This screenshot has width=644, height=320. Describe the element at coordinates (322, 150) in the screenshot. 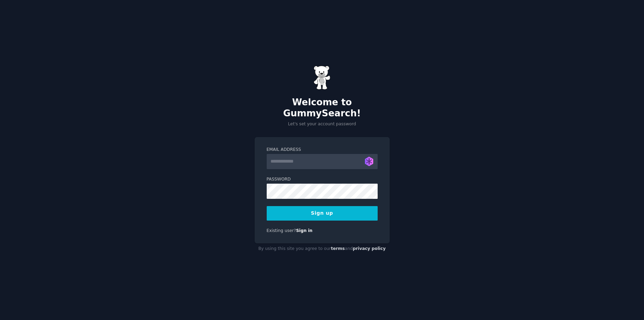

I see `label: Email Address` at that location.